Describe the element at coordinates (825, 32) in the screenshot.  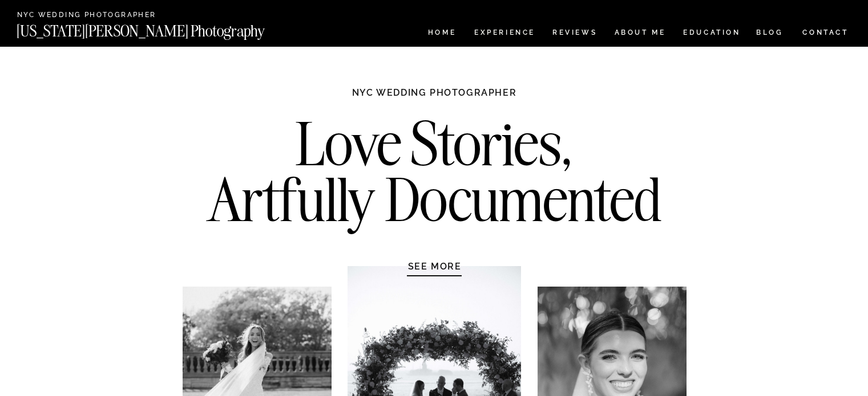
I see `a: CONTACT` at that location.